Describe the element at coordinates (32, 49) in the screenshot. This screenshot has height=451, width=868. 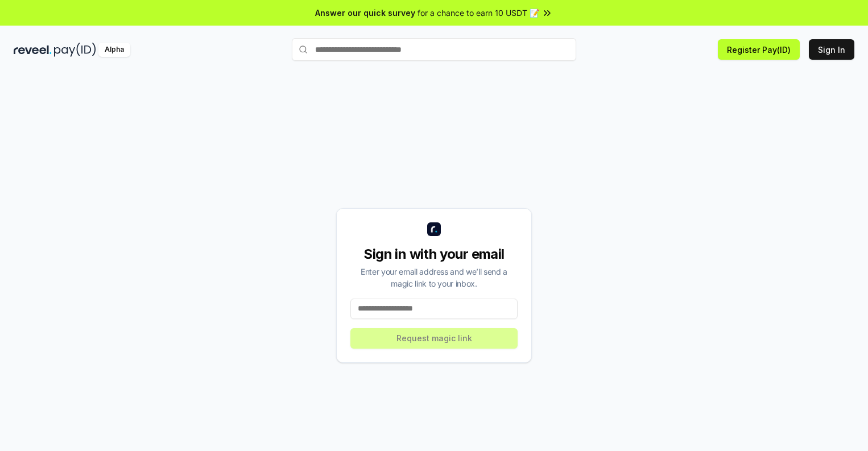
I see `img: reveel_dark` at that location.